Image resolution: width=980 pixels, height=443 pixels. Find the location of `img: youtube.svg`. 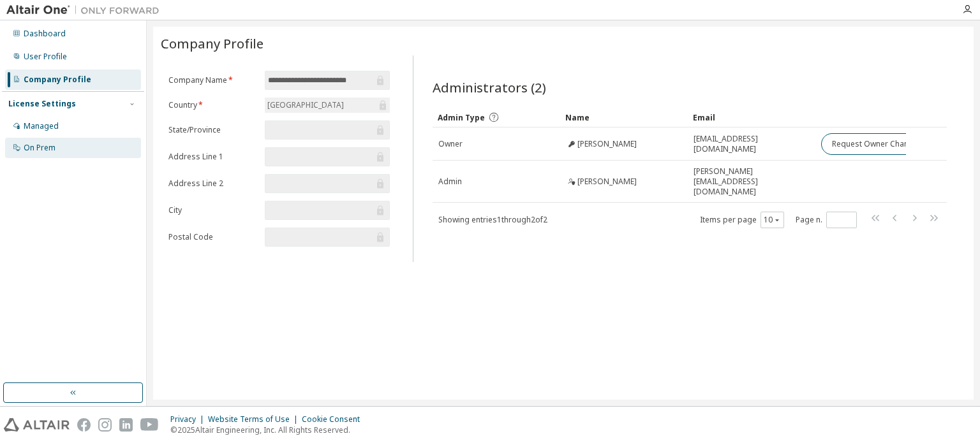

img: youtube.svg is located at coordinates (149, 425).